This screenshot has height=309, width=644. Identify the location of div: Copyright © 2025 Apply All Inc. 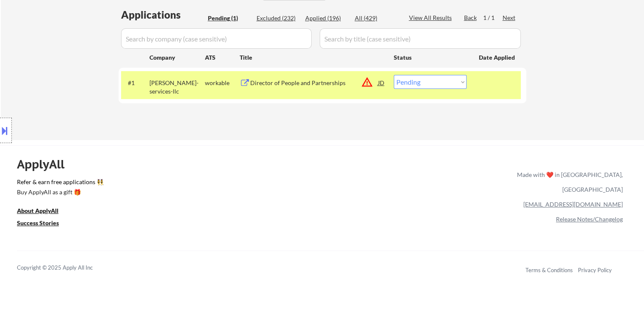
(65, 268).